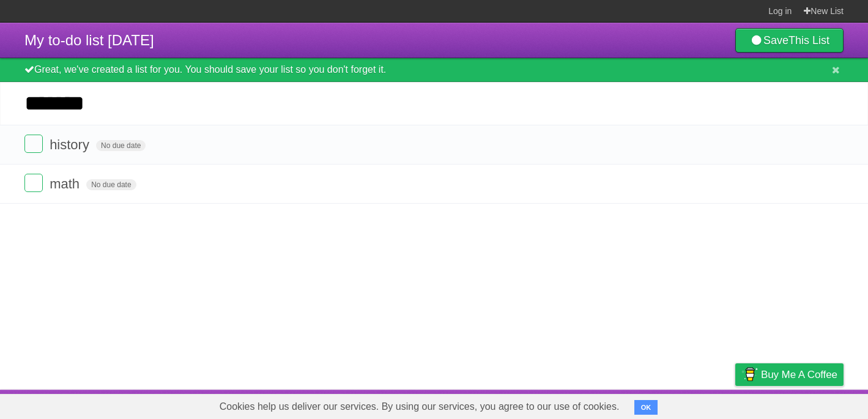 Image resolution: width=868 pixels, height=419 pixels. Describe the element at coordinates (809, 40) in the screenshot. I see `b: This List` at that location.